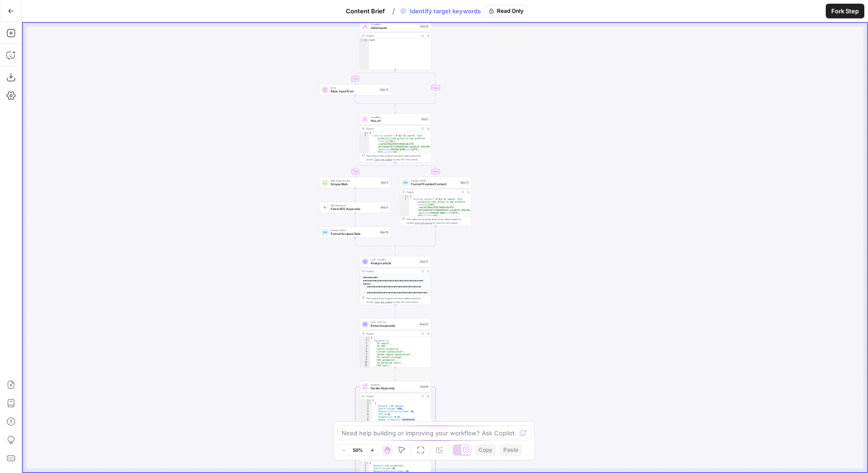  What do you see at coordinates (394, 326) in the screenshot?
I see `span: Extract keywords` at bounding box center [394, 326].